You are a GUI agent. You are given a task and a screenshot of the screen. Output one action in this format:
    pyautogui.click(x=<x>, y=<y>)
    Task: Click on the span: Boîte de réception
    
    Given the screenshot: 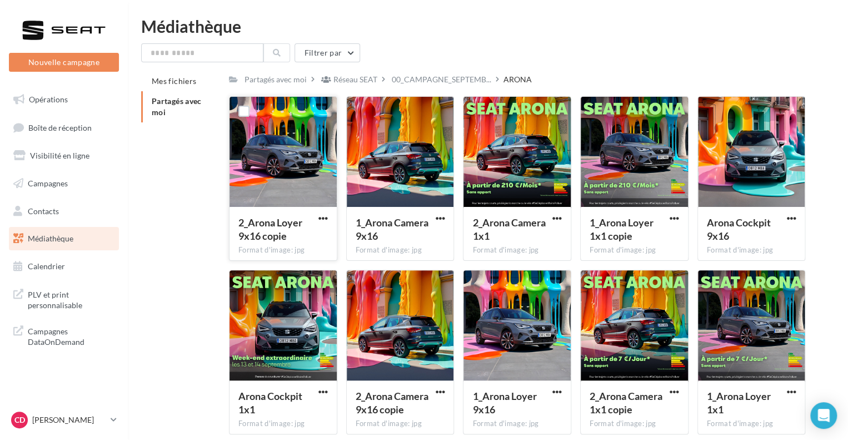 What is the action you would take?
    pyautogui.click(x=60, y=127)
    